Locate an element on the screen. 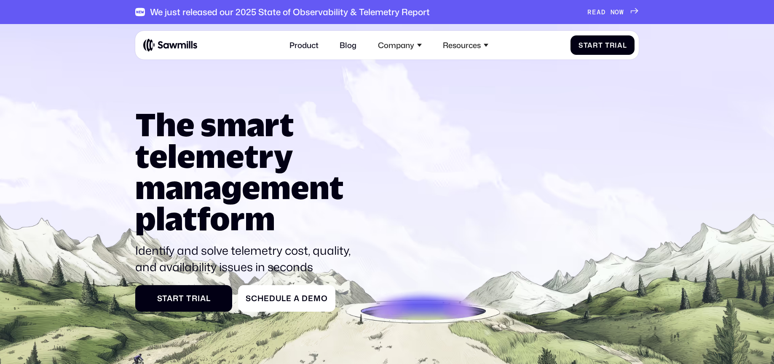  div: Resources is located at coordinates (462, 45).